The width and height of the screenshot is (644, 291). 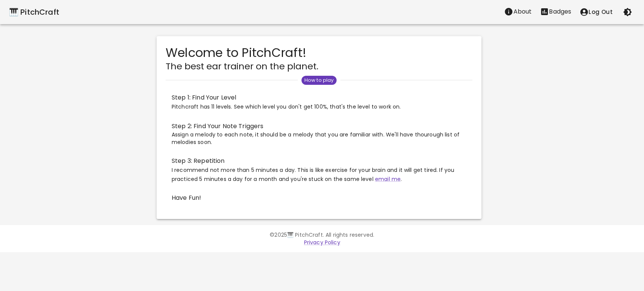 What do you see at coordinates (555, 12) in the screenshot?
I see `a: Stats` at bounding box center [555, 12].